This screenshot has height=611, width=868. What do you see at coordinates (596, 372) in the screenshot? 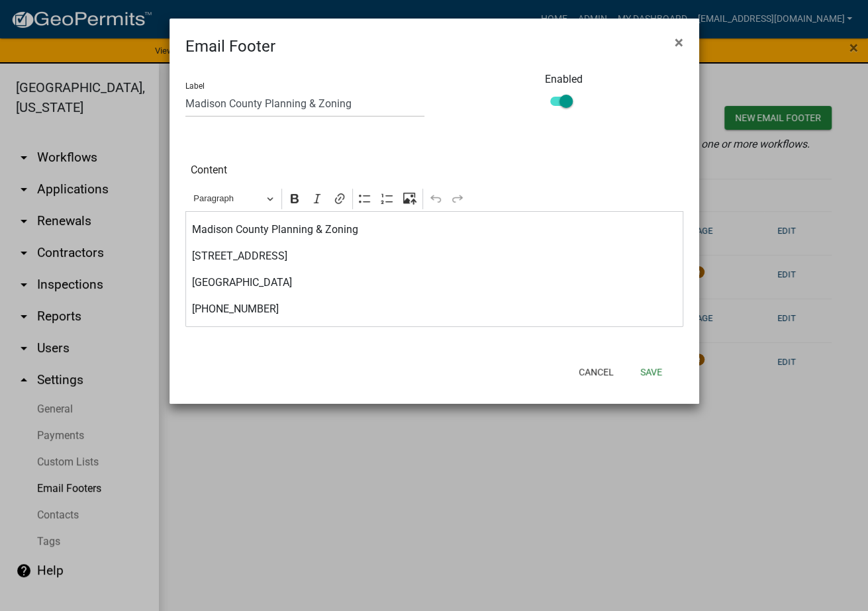
I see `button: Cancel` at bounding box center [596, 372].